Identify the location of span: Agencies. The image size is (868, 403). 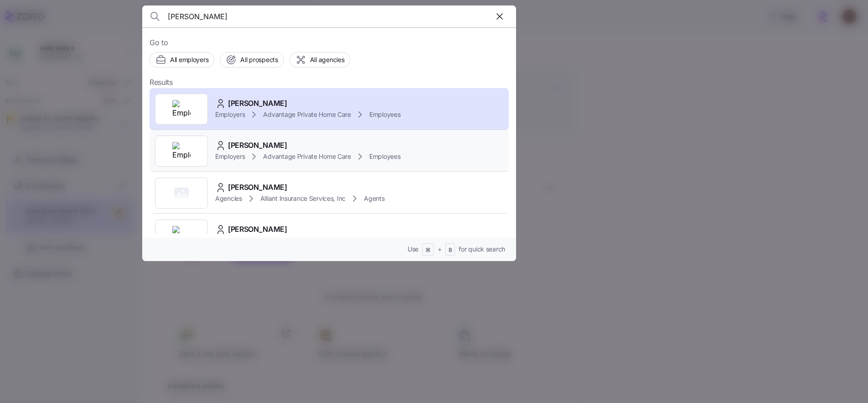
(228, 199).